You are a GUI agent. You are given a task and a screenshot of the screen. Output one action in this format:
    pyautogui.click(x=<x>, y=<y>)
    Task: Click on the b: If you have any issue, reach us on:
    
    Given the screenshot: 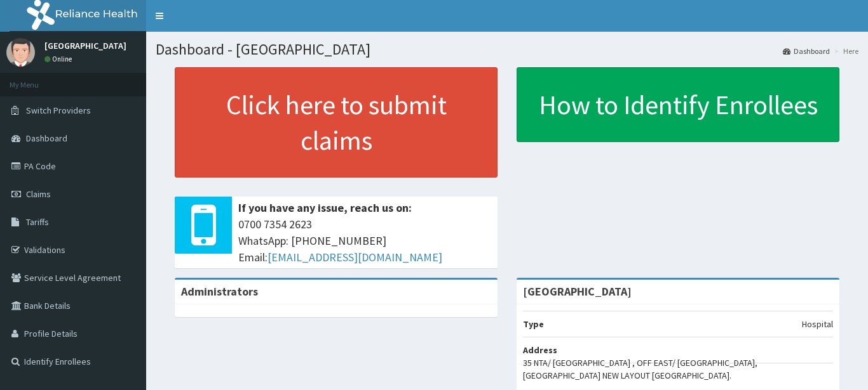 What is the action you would take?
    pyautogui.click(x=325, y=208)
    